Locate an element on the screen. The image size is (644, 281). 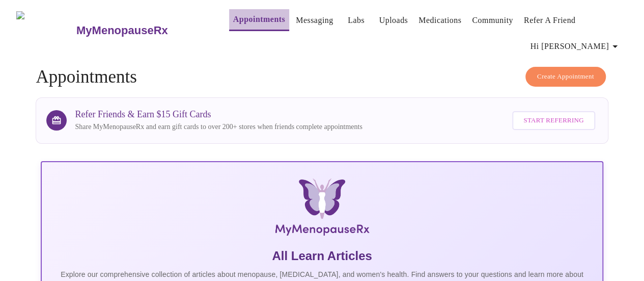
a: Messaging is located at coordinates (314, 20).